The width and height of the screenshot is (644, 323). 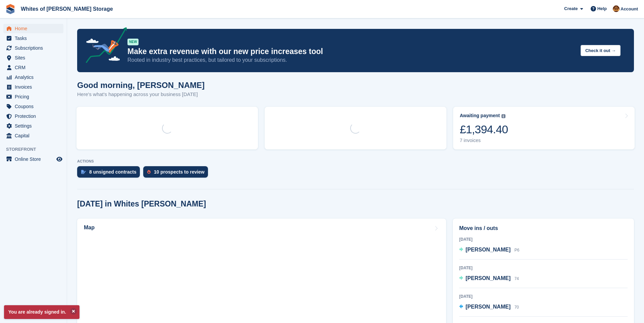 What do you see at coordinates (480, 116) in the screenshot?
I see `div: Awaiting payment` at bounding box center [480, 116].